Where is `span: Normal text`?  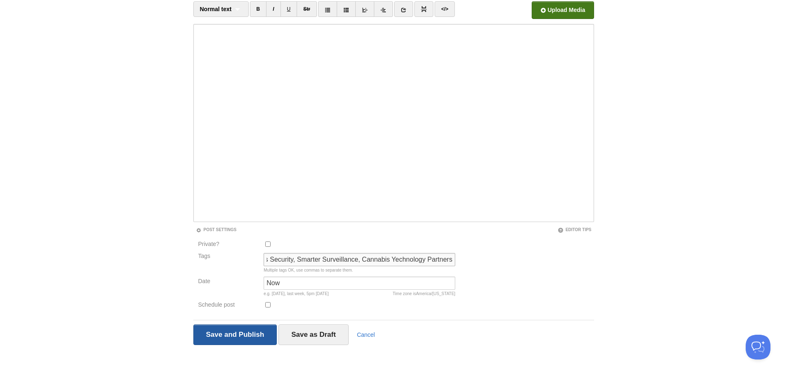
span: Normal text is located at coordinates (216, 9).